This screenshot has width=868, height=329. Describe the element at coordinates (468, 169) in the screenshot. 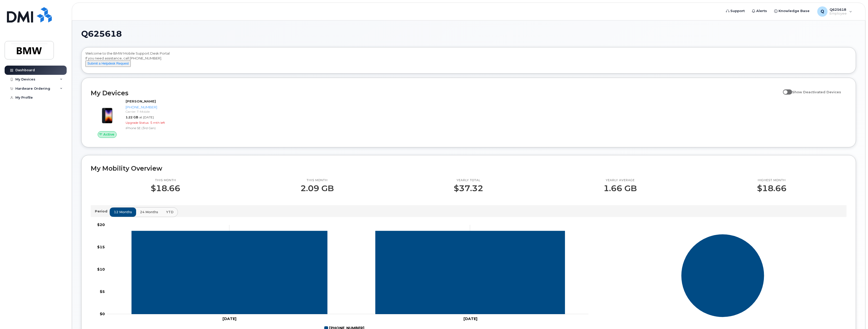

I see `h2: My Mobility Overview` at that location.